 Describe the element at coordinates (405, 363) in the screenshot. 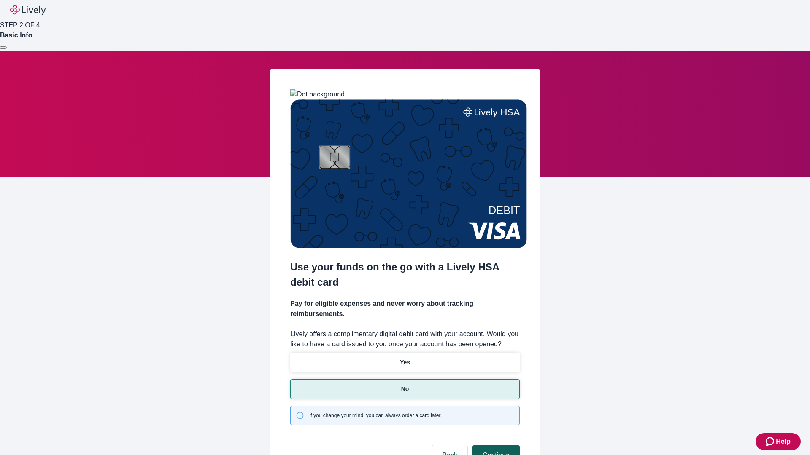

I see `button: Yes` at that location.